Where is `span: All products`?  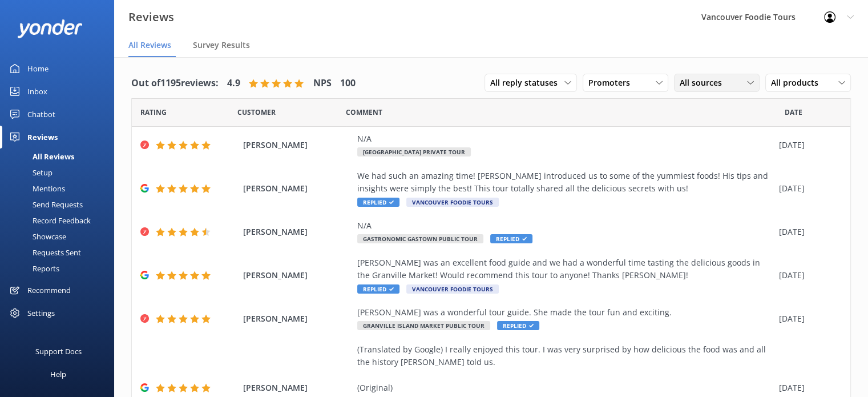
span: All products is located at coordinates (798, 83).